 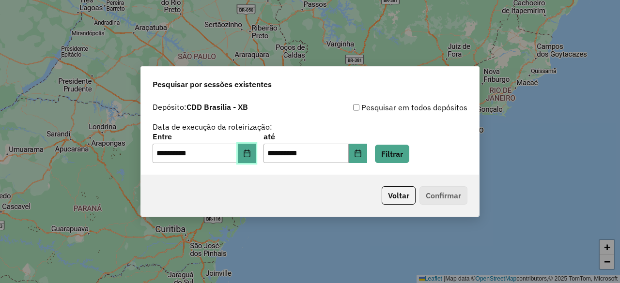 I want to click on button: Voltar, so click(x=399, y=196).